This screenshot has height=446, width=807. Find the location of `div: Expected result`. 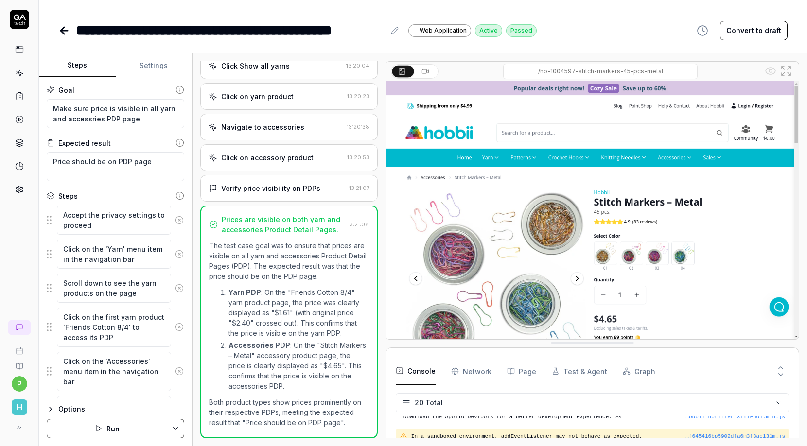

div: Expected result is located at coordinates (85, 143).